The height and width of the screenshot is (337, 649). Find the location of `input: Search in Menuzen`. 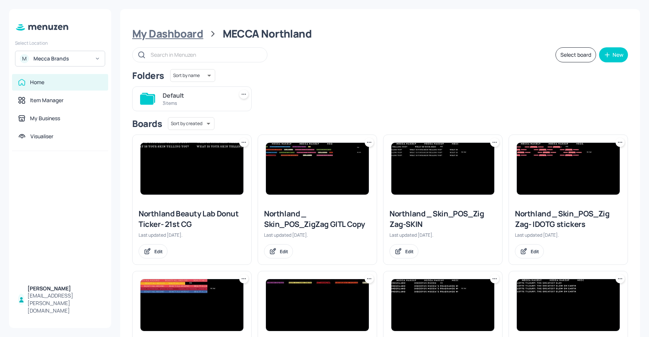

input: Search in Menuzen is located at coordinates (205, 54).